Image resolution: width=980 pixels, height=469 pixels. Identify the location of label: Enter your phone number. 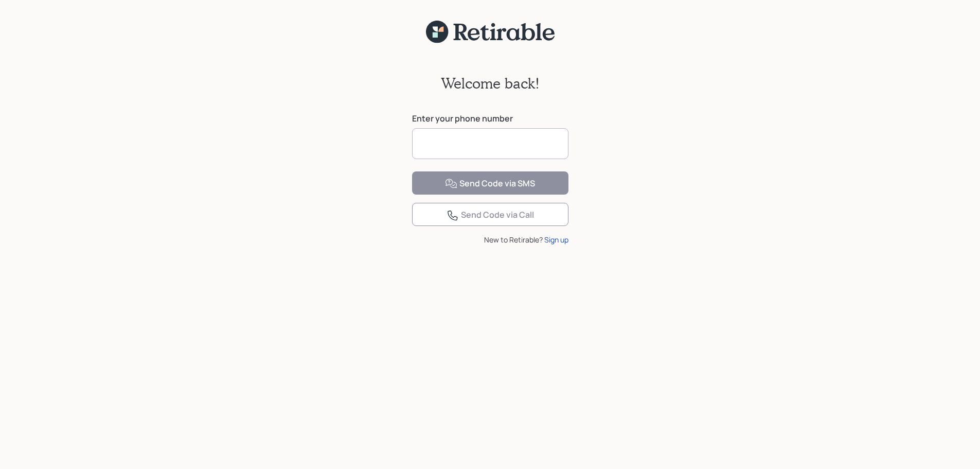
(490, 118).